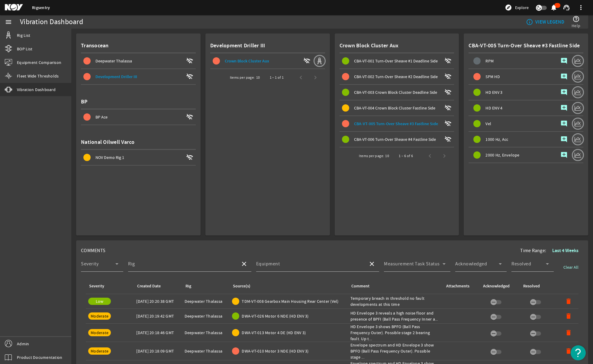 This screenshot has width=593, height=364. Describe the element at coordinates (550, 22) in the screenshot. I see `b: VIEW LEGEND` at that location.